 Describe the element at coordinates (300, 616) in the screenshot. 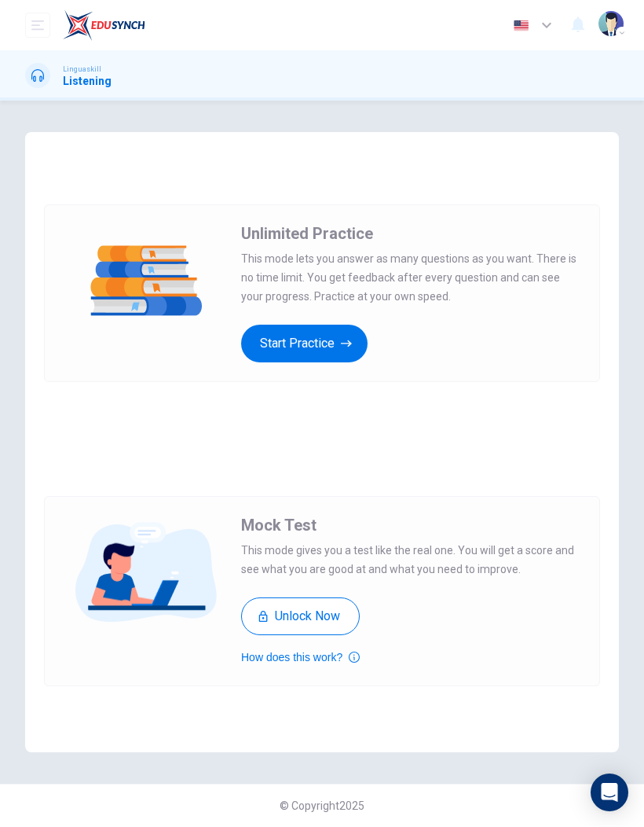

I see `button: Unlock Now` at that location.